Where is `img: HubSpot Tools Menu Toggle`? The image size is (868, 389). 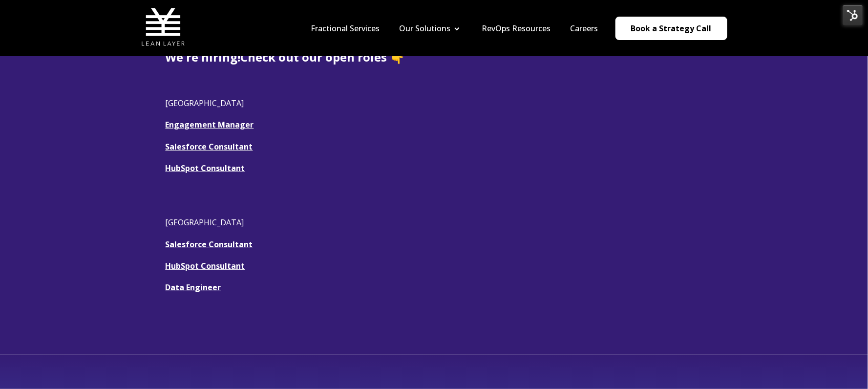 img: HubSpot Tools Menu Toggle is located at coordinates (853, 15).